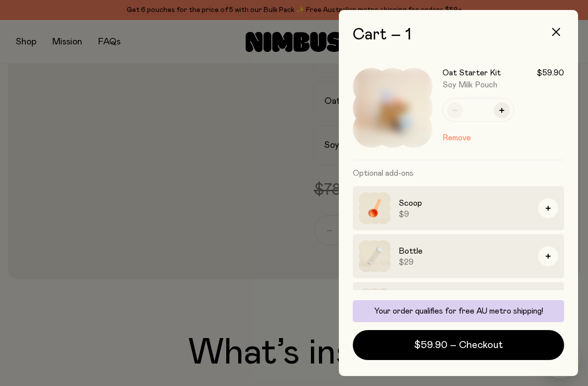  What do you see at coordinates (458, 35) in the screenshot?
I see `h2: Cart – 1` at bounding box center [458, 35].